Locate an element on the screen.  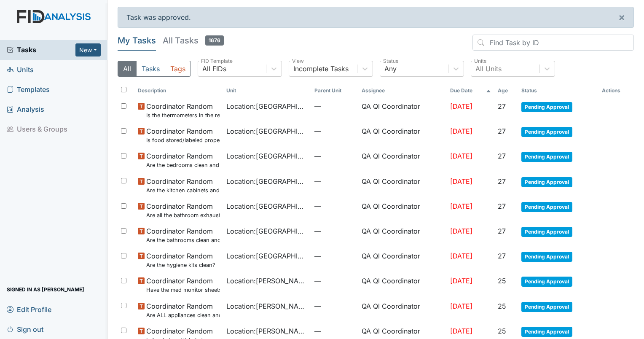
span: Analysis is located at coordinates (25, 109).